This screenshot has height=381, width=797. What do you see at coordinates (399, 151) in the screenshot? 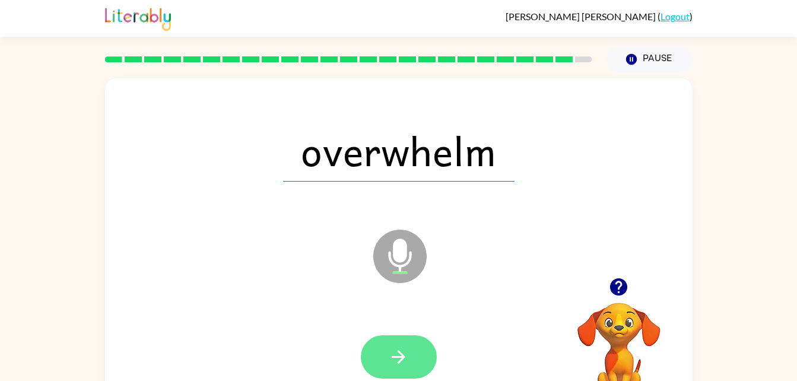
I see `span: overwhelm` at bounding box center [399, 151].